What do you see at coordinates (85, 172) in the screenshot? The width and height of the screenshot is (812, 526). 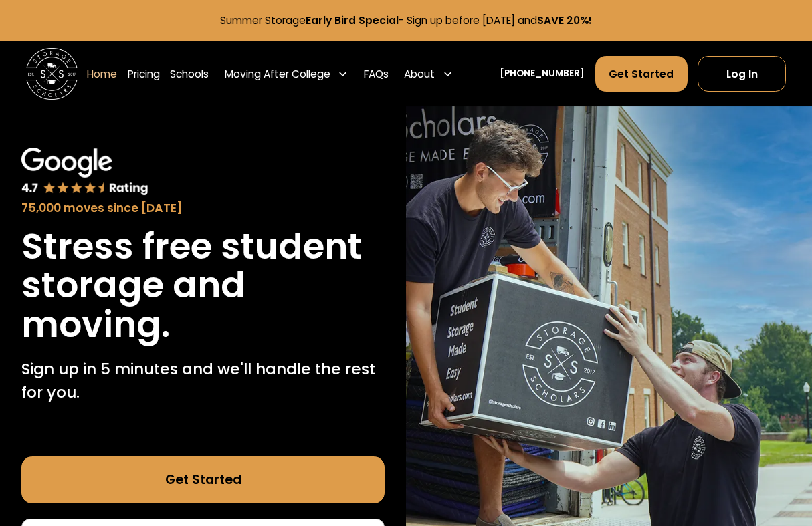 I see `img: Google 4.7 star rating` at bounding box center [85, 172].